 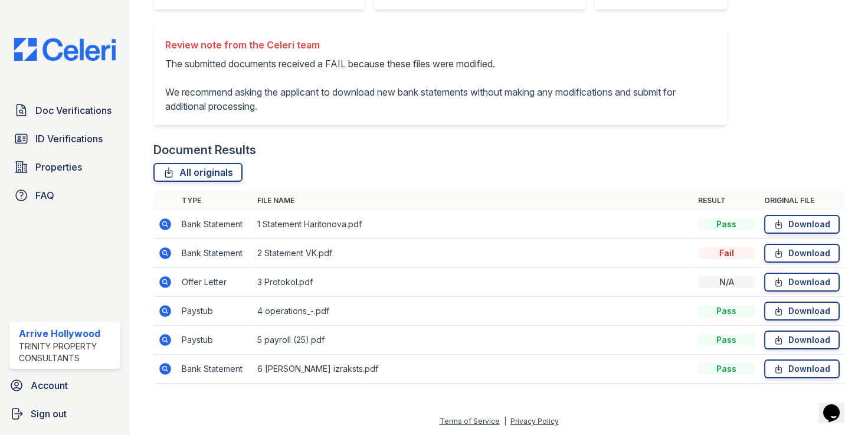 What do you see at coordinates (726, 282) in the screenshot?
I see `div: N/A` at bounding box center [726, 282].